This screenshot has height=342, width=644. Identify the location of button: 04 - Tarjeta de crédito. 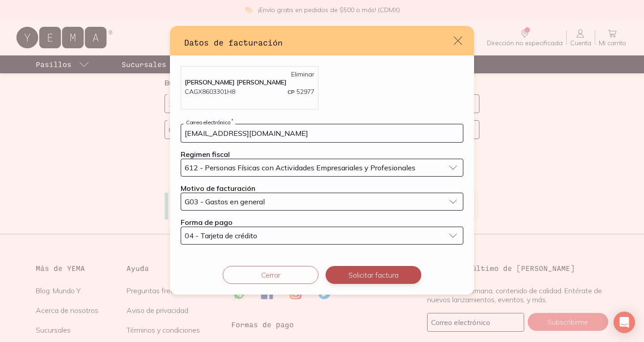
(322, 236).